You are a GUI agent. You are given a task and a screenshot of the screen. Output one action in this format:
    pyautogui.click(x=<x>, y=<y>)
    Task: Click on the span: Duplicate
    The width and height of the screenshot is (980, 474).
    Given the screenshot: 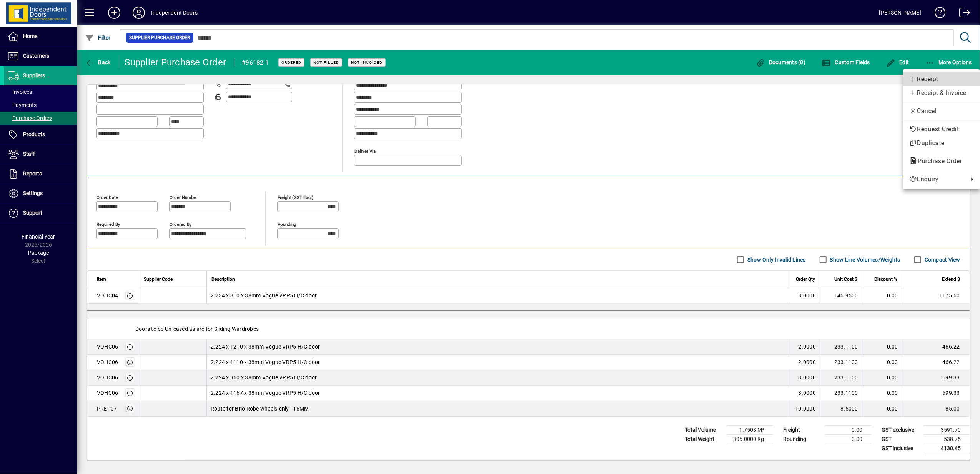 What is the action you would take?
    pyautogui.click(x=942, y=144)
    